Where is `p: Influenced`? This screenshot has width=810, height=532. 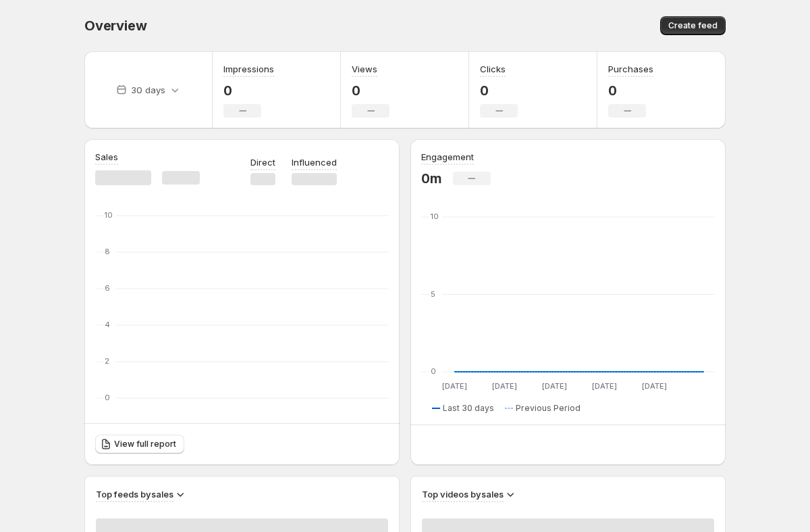 p: Influenced is located at coordinates (314, 162).